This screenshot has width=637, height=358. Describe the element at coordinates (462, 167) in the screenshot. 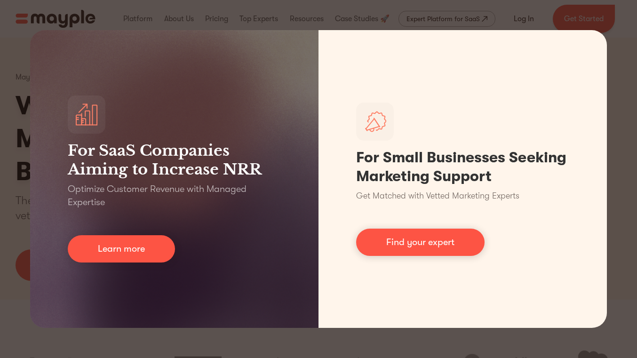

I see `h1: For Small Businesses Seeking Marketing Support` at that location.